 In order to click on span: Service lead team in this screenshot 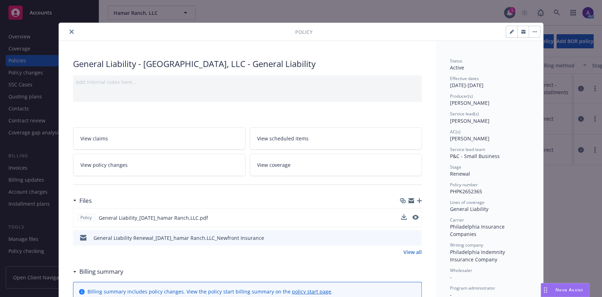, I will do `click(468, 149)`.